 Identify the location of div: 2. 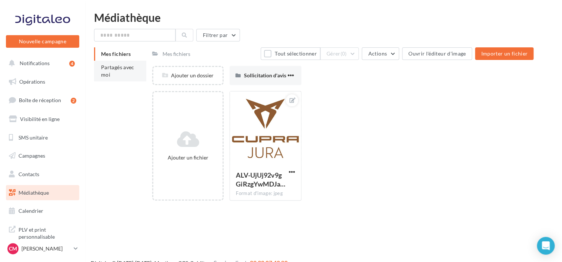
(73, 101).